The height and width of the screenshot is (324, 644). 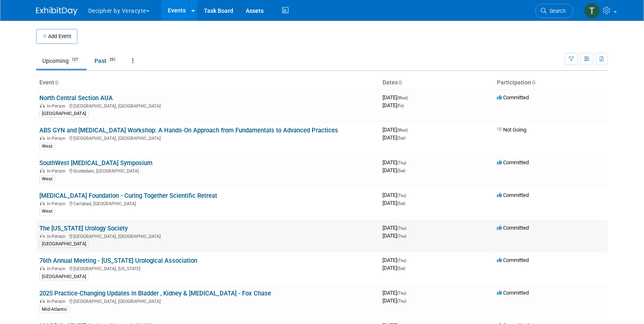 I want to click on div: Mid-Atlantic, so click(x=54, y=310).